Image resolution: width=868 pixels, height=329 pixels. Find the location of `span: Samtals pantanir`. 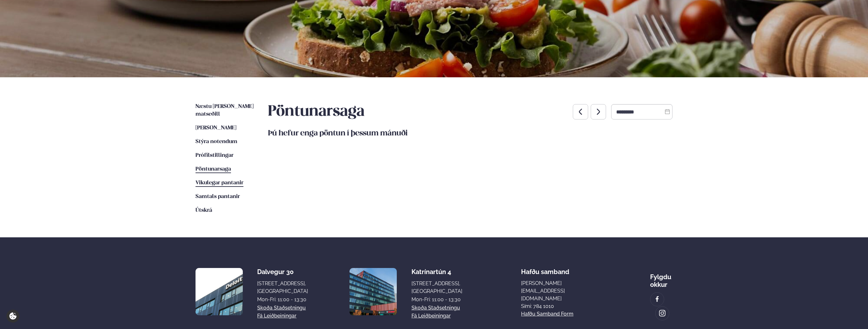

span: Samtals pantanir is located at coordinates (218, 197).